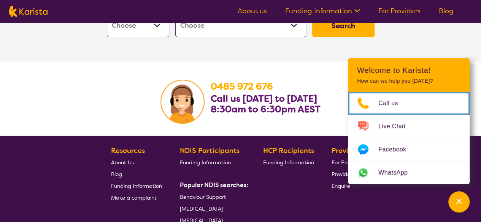 The height and width of the screenshot is (222, 481). Describe the element at coordinates (409, 121) in the screenshot. I see `div: Channel Menu` at that location.